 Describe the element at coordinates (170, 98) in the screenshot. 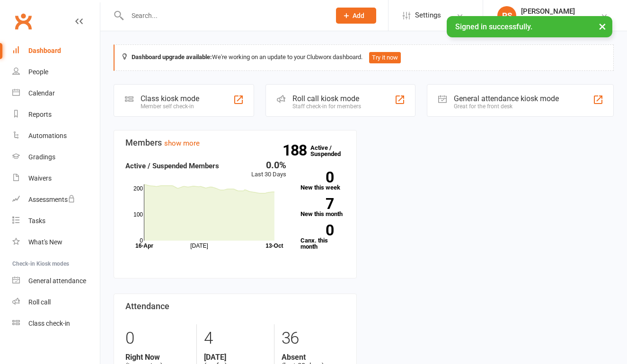

I see `div: Class kiosk mode` at that location.